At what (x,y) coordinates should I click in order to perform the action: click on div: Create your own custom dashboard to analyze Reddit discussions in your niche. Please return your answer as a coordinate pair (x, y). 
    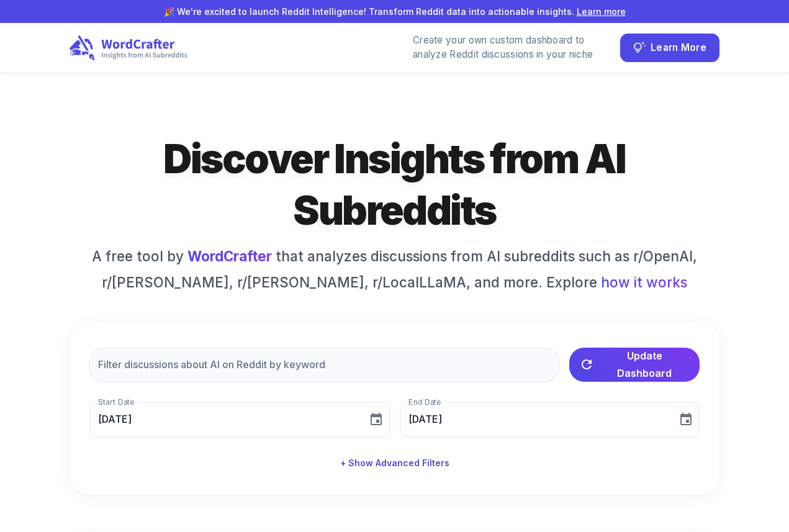
    Looking at the image, I should click on (509, 48).